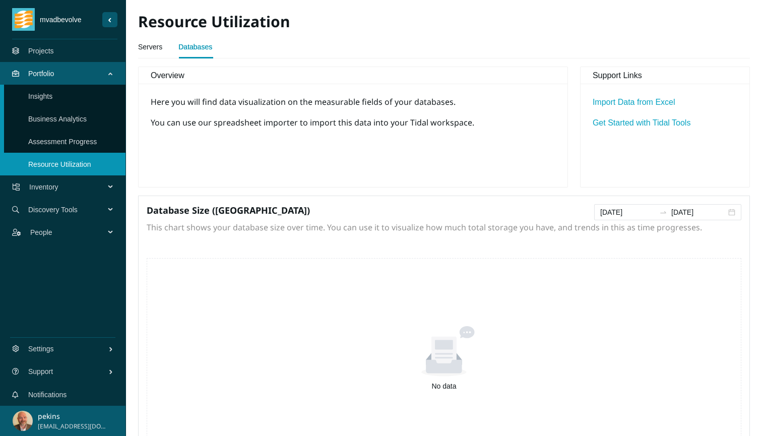  What do you see at coordinates (69, 210) in the screenshot?
I see `span: Discovery Tools` at bounding box center [69, 210].